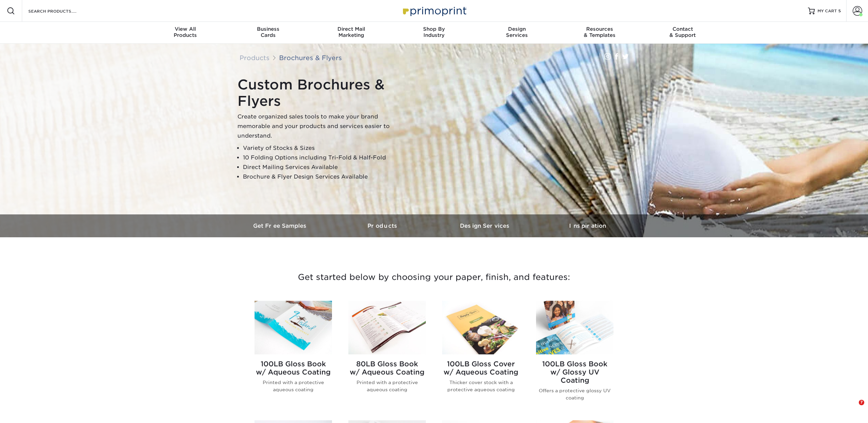 The height and width of the screenshot is (423, 868). What do you see at coordinates (481, 368) in the screenshot?
I see `h2: 100LB Gloss Cover w/ Aqueous Coating` at bounding box center [481, 368].